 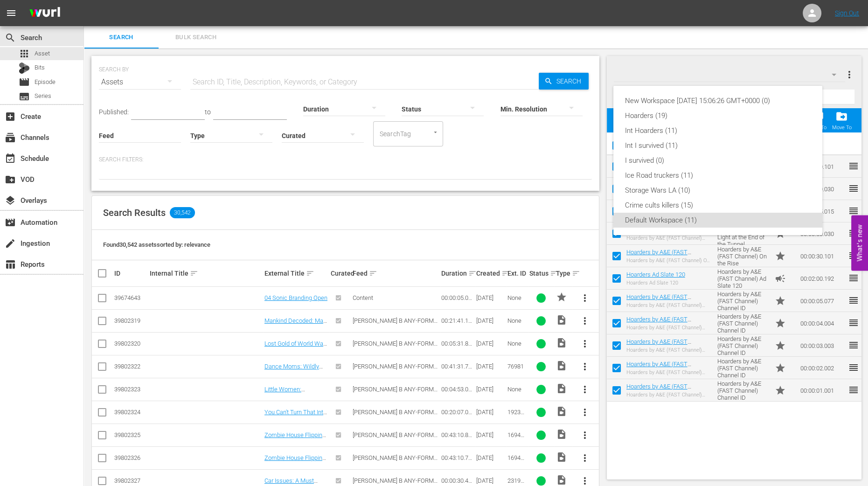 I want to click on div: Crime cults killers (15), so click(x=718, y=205).